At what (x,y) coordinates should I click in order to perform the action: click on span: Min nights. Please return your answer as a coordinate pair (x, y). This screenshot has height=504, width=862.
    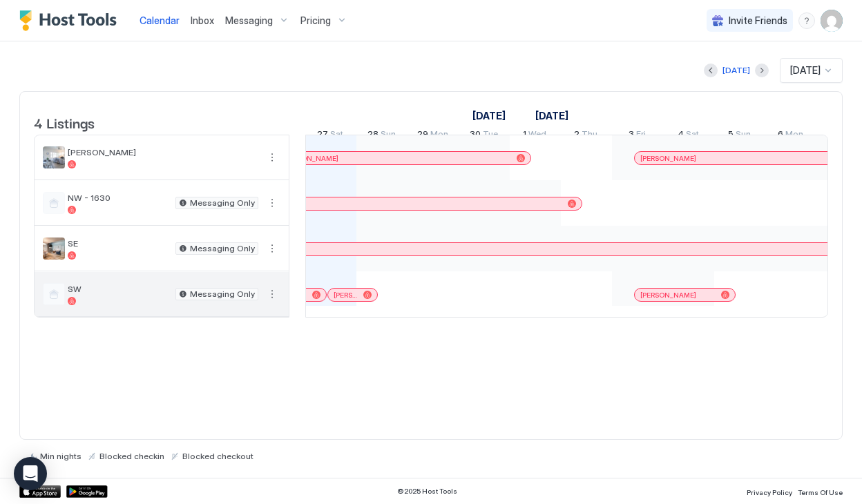
    Looking at the image, I should click on (60, 455).